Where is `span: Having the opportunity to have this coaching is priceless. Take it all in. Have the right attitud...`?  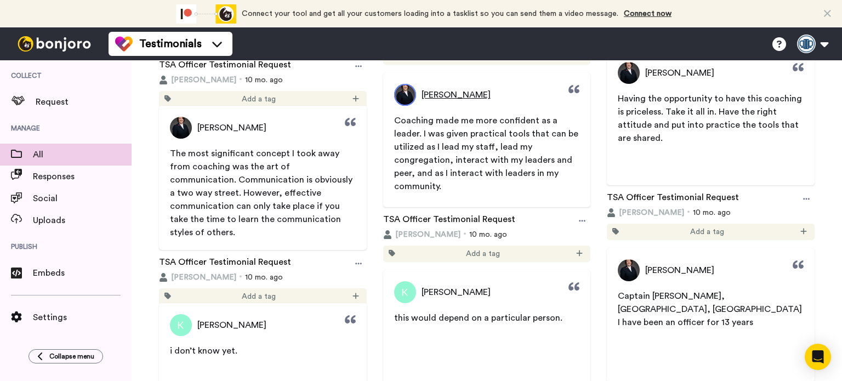 span: Having the opportunity to have this coaching is priceless. Take it all in. Have the right attitud... is located at coordinates (711, 118).